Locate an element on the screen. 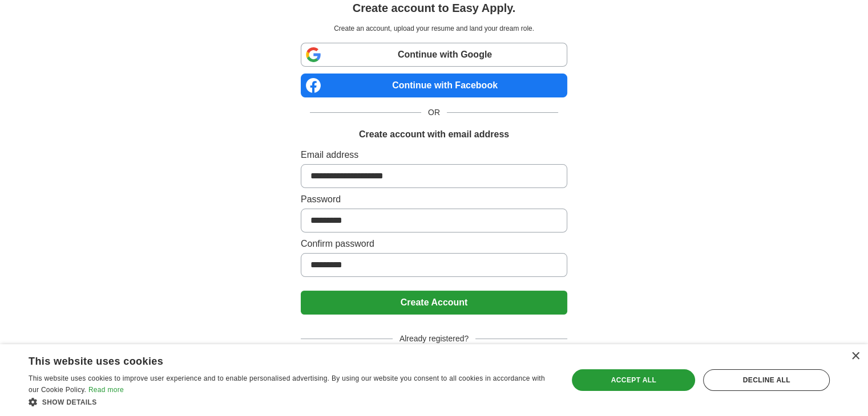  span: OR is located at coordinates (434, 112).